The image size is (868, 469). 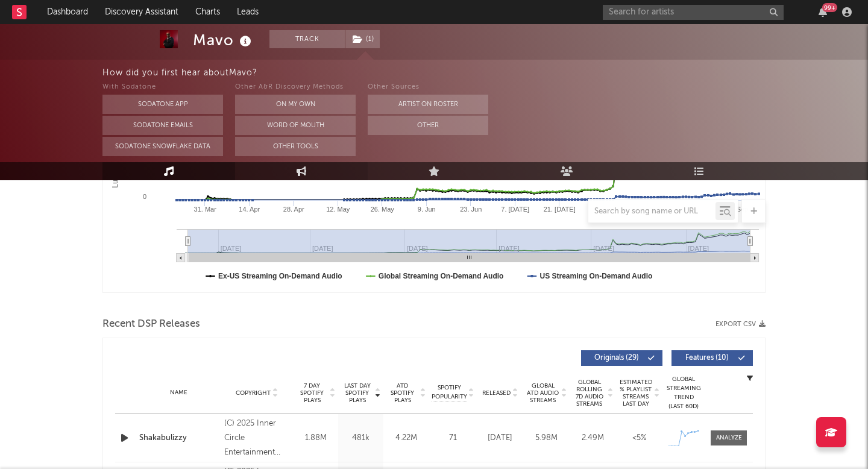 What do you see at coordinates (546, 439) in the screenshot?
I see `div: 5.98M` at bounding box center [546, 439].